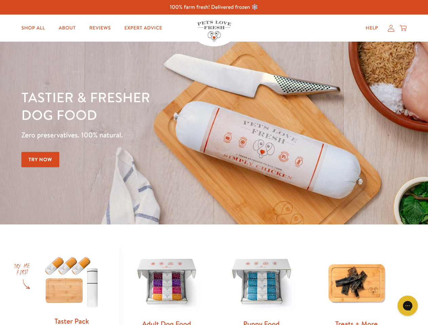 This screenshot has height=325, width=428. What do you see at coordinates (150, 106) in the screenshot?
I see `h1: Tastier & fresher dog food` at bounding box center [150, 106].